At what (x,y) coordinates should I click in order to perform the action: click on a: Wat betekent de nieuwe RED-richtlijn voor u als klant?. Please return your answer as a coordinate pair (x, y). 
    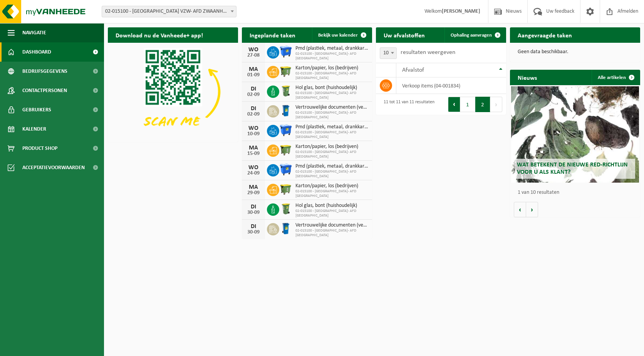
    Looking at the image, I should click on (575, 135).